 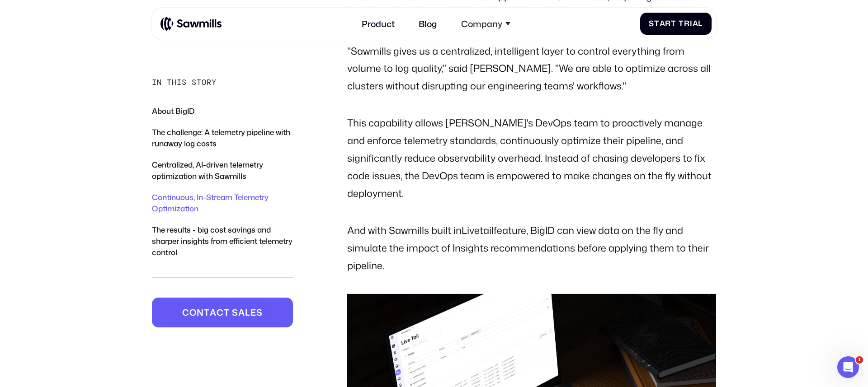 I want to click on a: Product, so click(x=379, y=23).